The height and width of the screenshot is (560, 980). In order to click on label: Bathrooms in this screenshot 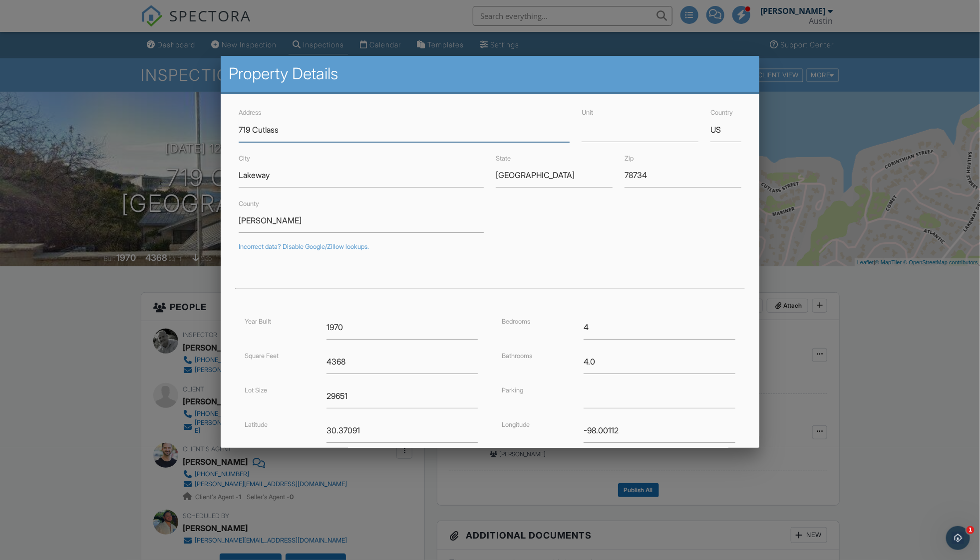, I will do `click(517, 356)`.